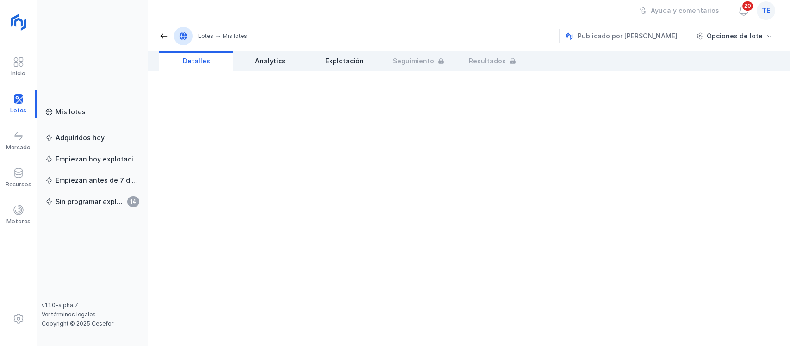 Image resolution: width=790 pixels, height=346 pixels. I want to click on a: Explotación, so click(344, 61).